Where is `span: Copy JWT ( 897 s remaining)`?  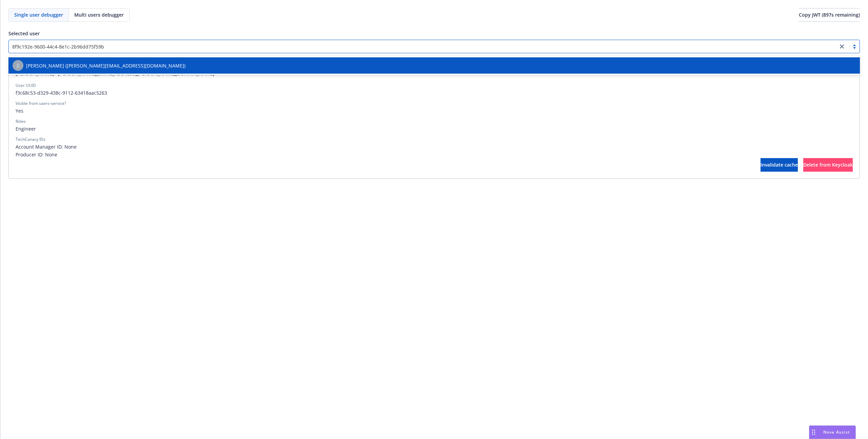
span: Copy JWT ( 897 s remaining) is located at coordinates (829, 15).